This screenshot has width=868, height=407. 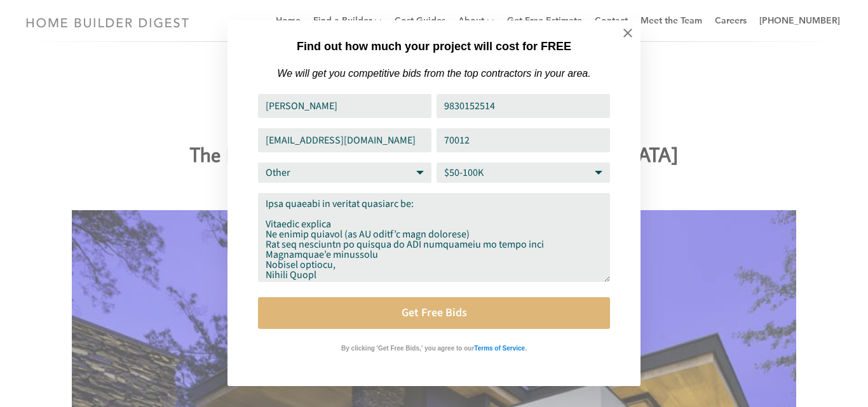 I want to click on input: Zip, so click(x=523, y=140).